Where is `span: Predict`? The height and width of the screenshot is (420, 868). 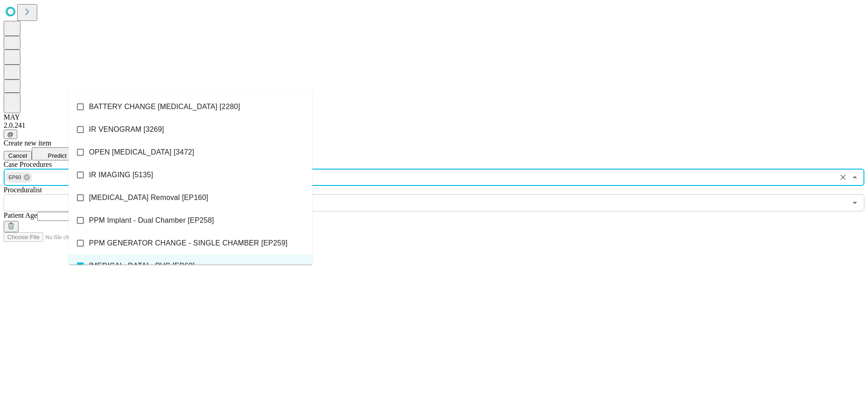 span: Predict is located at coordinates (57, 155).